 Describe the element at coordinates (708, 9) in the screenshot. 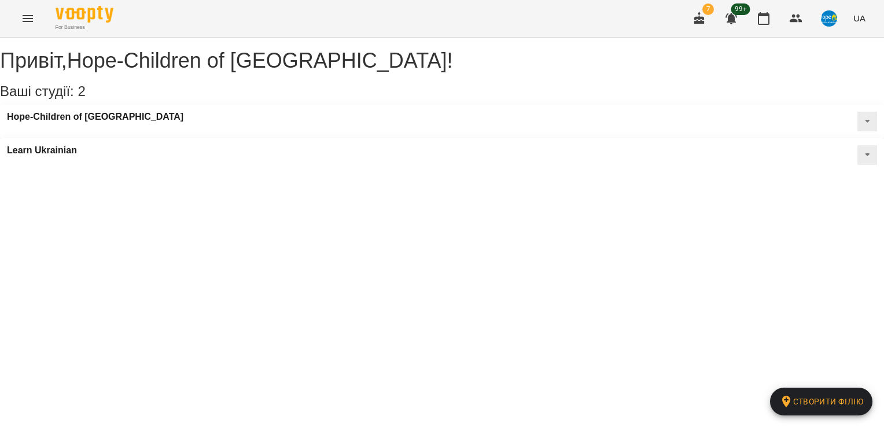

I see `span: 7` at that location.